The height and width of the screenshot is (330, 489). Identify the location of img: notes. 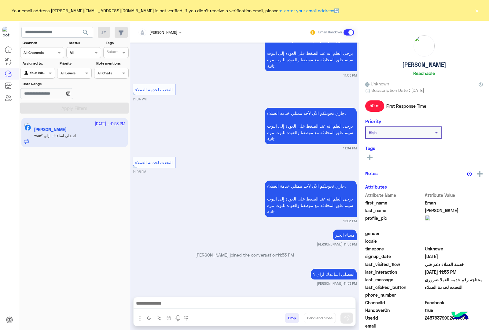
(470, 174).